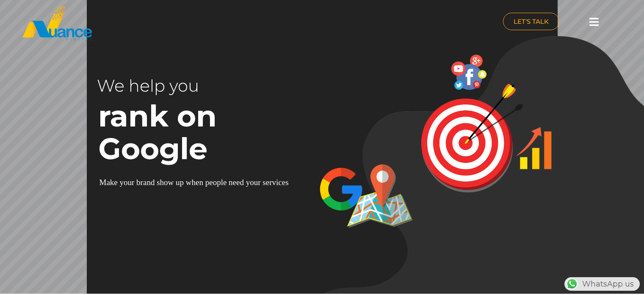 Image resolution: width=644 pixels, height=295 pixels. I want to click on div: l, so click(222, 182).